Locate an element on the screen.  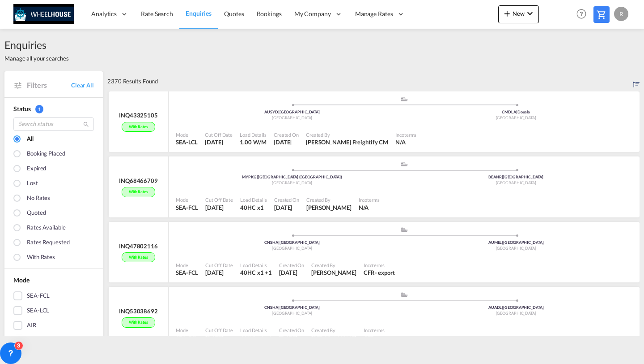
div: Expired is located at coordinates (36, 169).